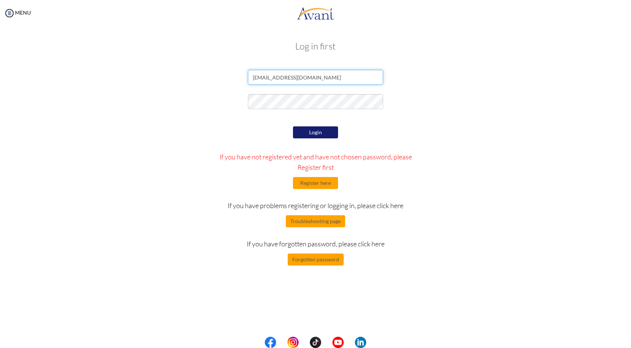 This screenshot has width=631, height=348. I want to click on p: If you have problems registering or logging in, please click here, so click(315, 206).